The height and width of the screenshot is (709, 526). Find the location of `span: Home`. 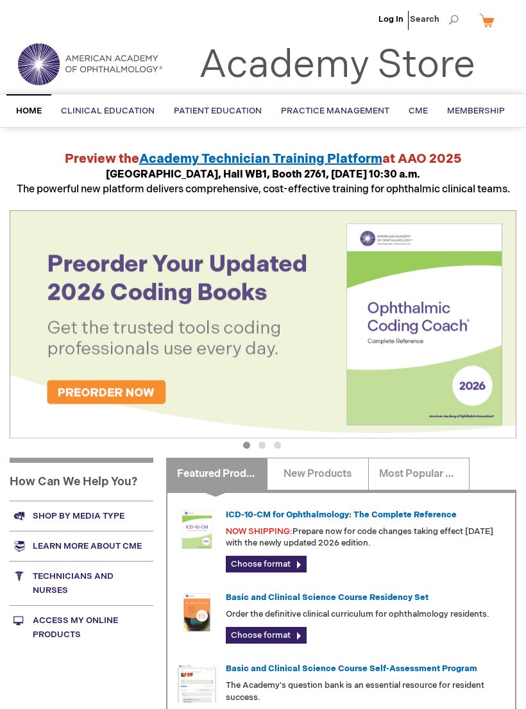

span: Home is located at coordinates (29, 111).